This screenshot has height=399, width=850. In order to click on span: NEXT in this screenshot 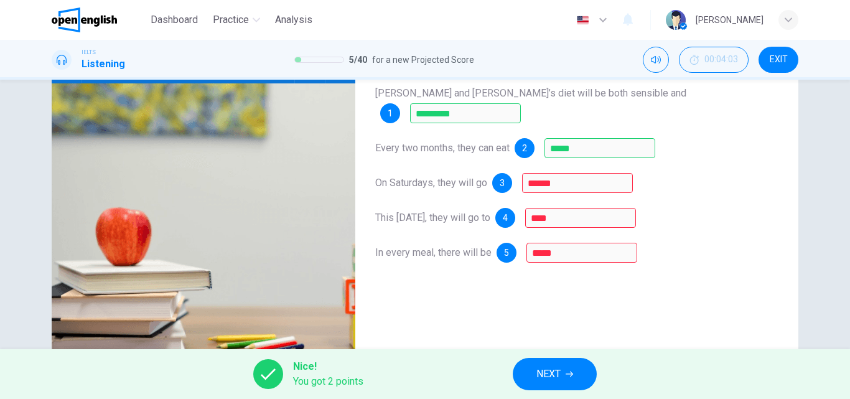, I will do `click(548, 374)`.